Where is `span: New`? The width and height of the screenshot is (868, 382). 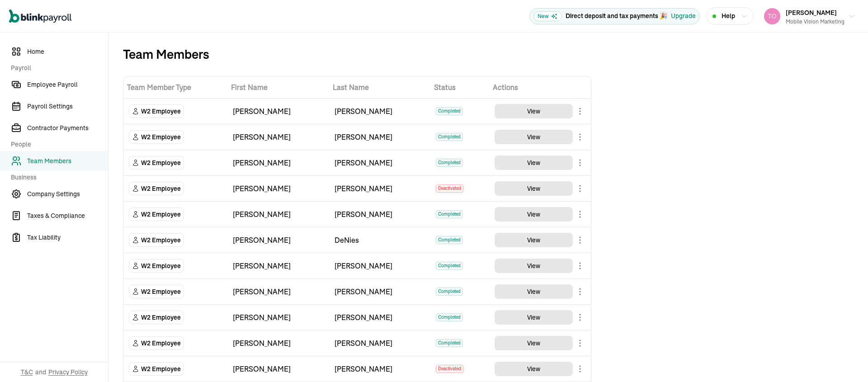
span: New is located at coordinates (548, 16).